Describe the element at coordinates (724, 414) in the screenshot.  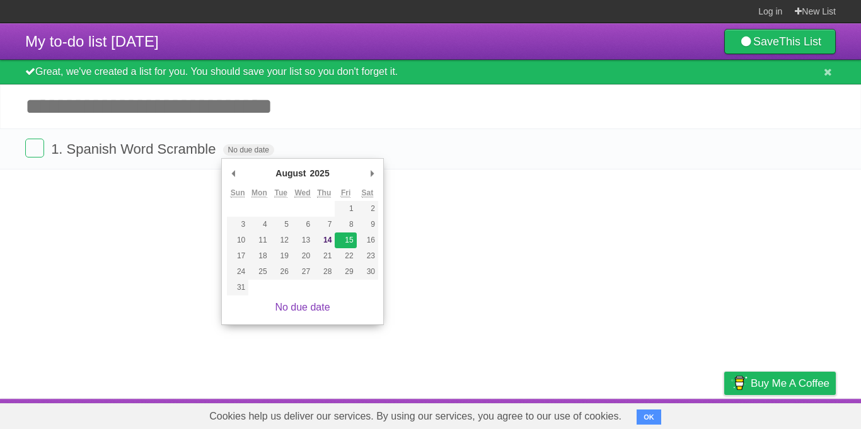
I see `a: Privacy` at that location.